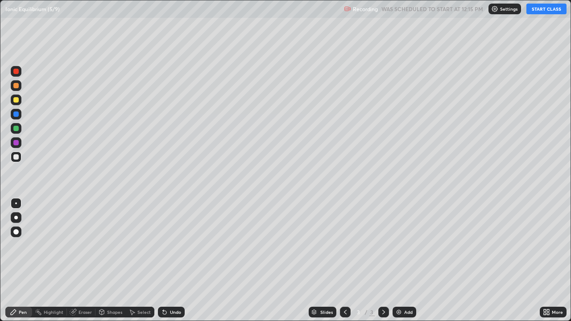 The image size is (571, 321). What do you see at coordinates (115, 312) in the screenshot?
I see `div: Shapes` at bounding box center [115, 312].